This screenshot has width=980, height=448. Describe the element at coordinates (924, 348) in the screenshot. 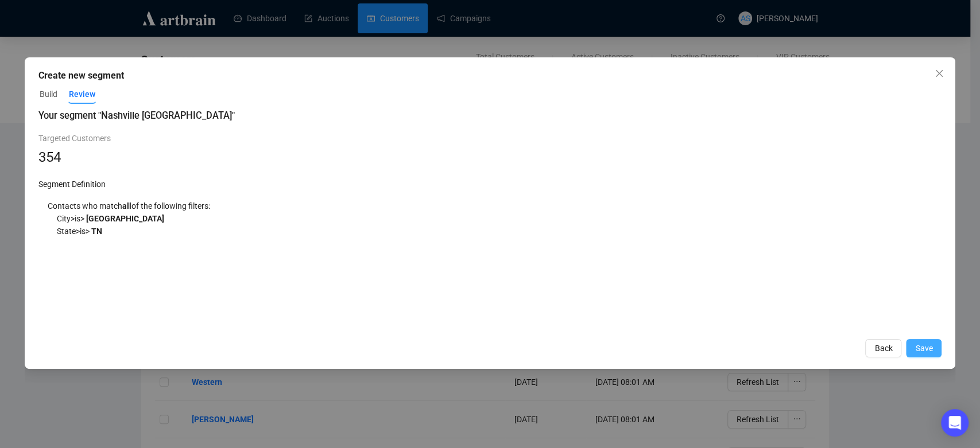

I see `span: Save` at that location.